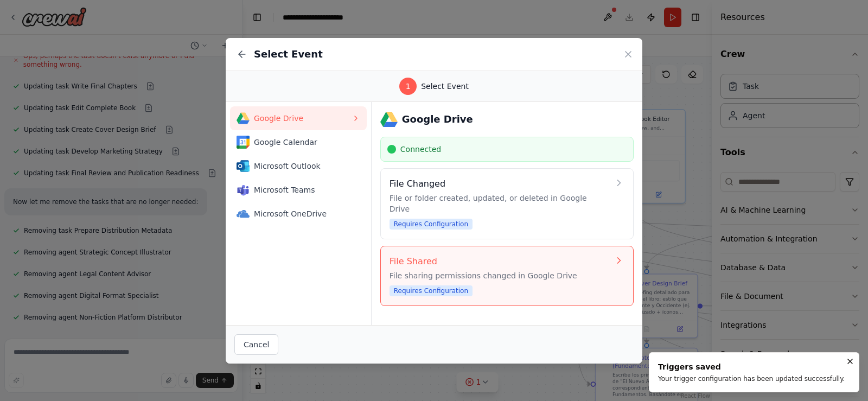 This screenshot has width=868, height=401. What do you see at coordinates (499, 204) in the screenshot?
I see `p: File or folder created, updated, or deleted in Google Drive` at bounding box center [499, 204].